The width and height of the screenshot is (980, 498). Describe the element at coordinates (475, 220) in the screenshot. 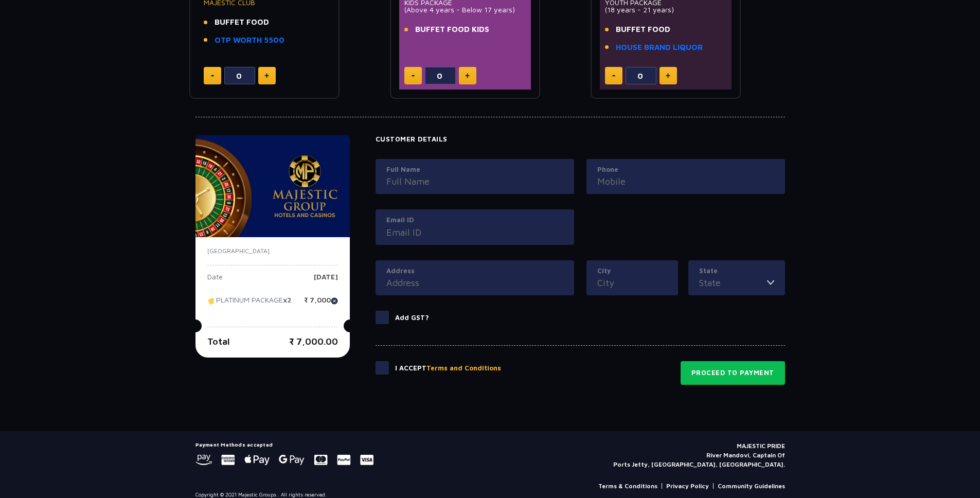

I see `label: Email ID` at that location.